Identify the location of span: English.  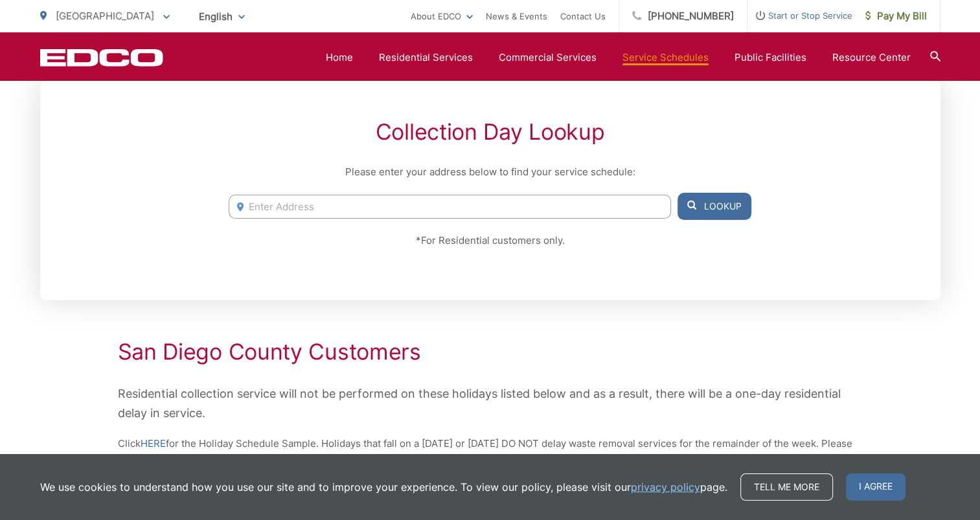
(221, 16).